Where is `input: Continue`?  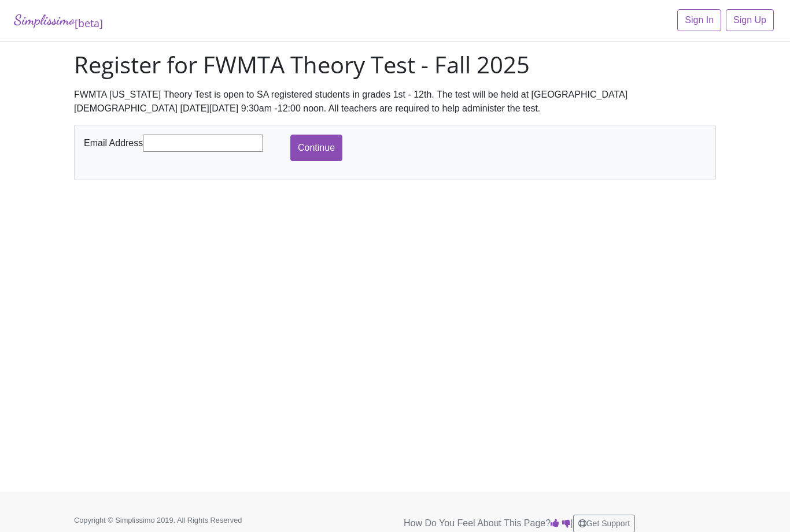
input: Continue is located at coordinates (316, 148).